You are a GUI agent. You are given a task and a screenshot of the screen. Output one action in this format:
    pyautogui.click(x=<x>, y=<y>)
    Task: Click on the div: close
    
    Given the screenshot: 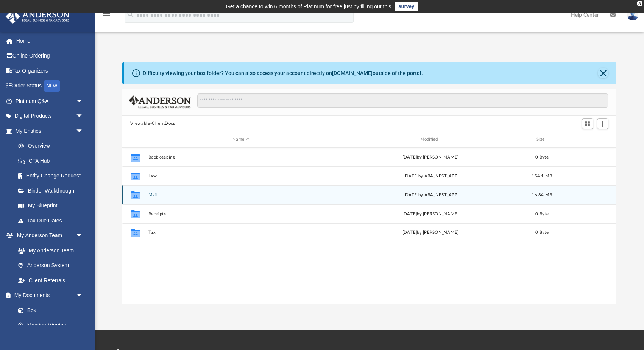 What is the action you would take?
    pyautogui.click(x=639, y=3)
    